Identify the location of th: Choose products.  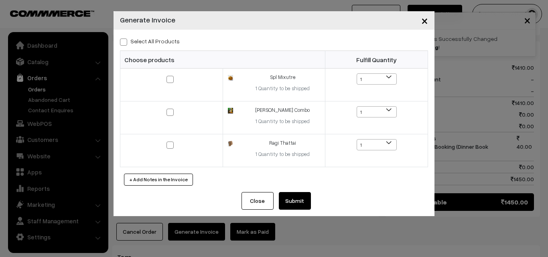
(222, 60).